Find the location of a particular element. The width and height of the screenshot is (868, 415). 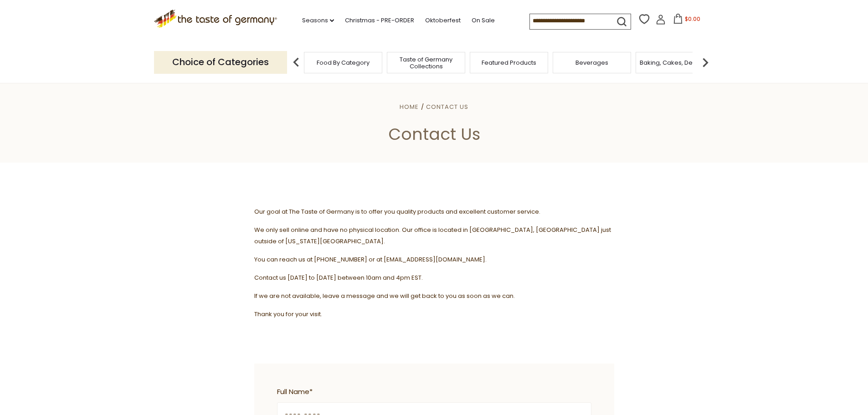

button: $0.00 is located at coordinates (687, 21).